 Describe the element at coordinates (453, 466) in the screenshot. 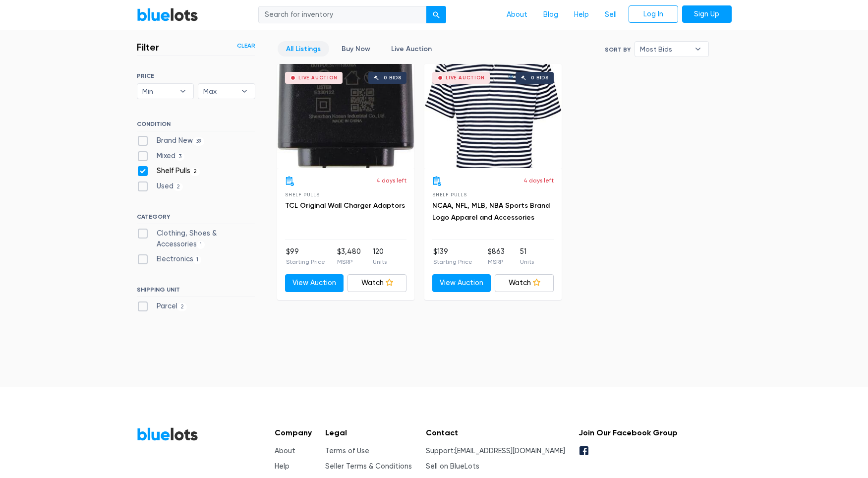

I see `a: Sell on BlueLots` at that location.